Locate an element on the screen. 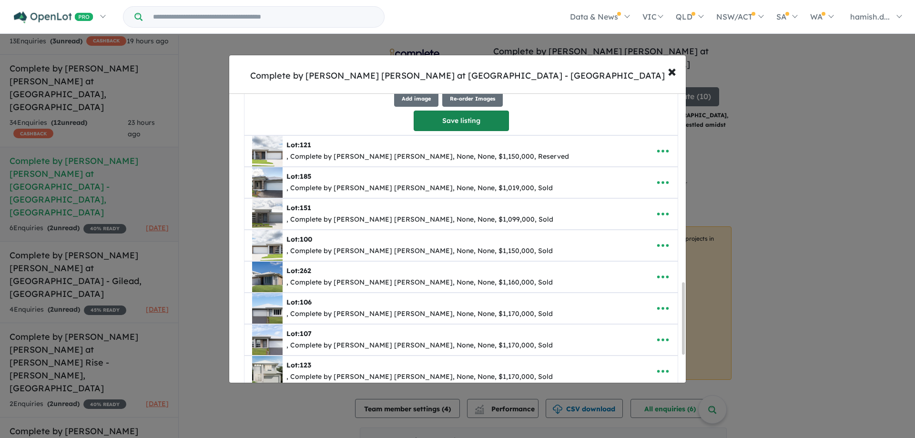  img: Complete%20by%20McDonald%20Jones%20Homes%20at%20Forest%20Reach%20-%20Huntley%20%20-%20Lot%20107__... is located at coordinates (267, 340).